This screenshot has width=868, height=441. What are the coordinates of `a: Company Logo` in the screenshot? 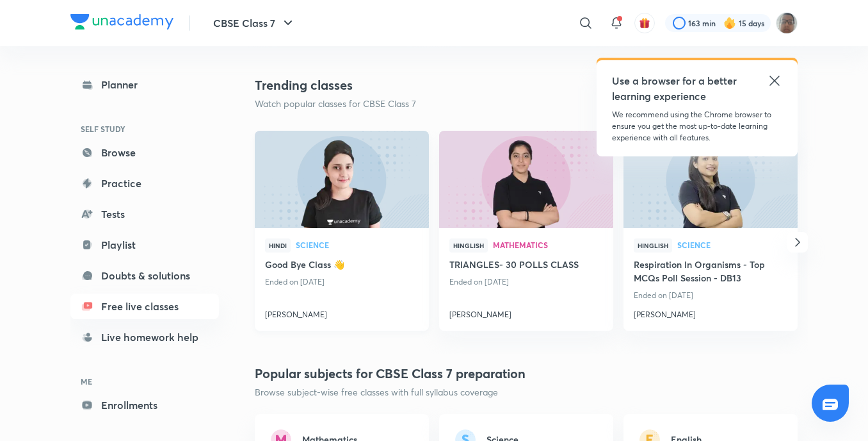 It's located at (121, 23).